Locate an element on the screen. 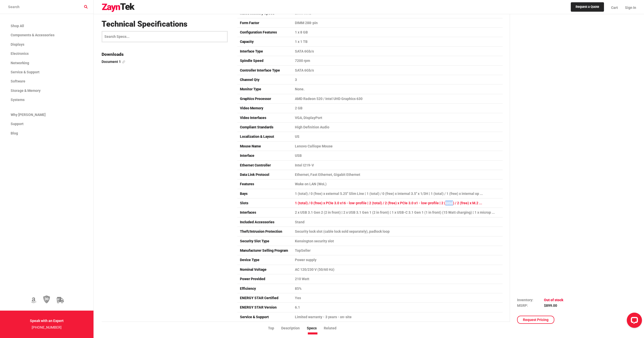 The image size is (644, 338). td: Configuration Features is located at coordinates (265, 32).